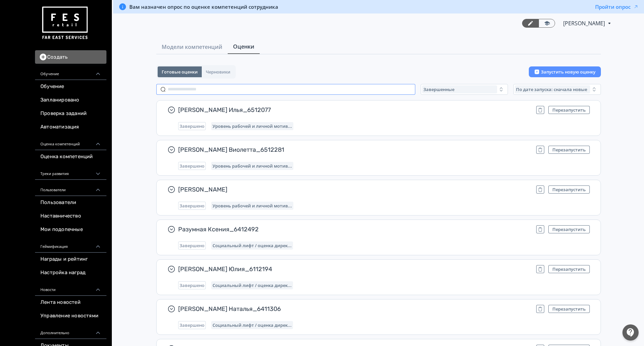  I want to click on a: Запланировано, so click(71, 100).